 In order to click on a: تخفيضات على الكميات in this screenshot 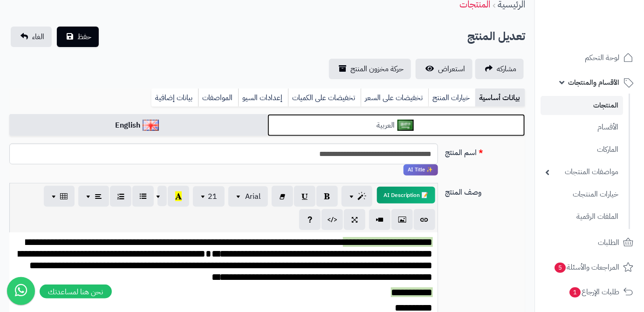, I will do `click(324, 98)`.